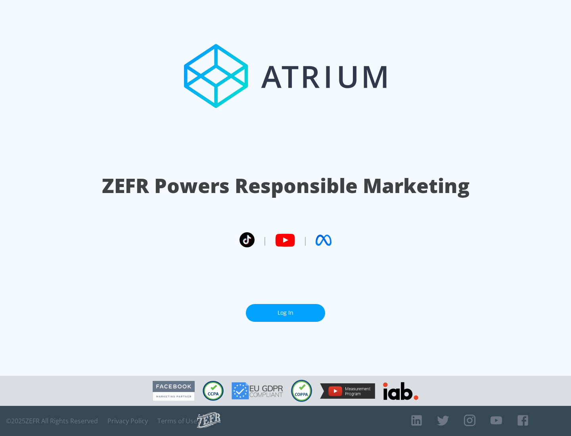 The height and width of the screenshot is (436, 571). What do you see at coordinates (257, 391) in the screenshot?
I see `img: GDPR Compliant` at bounding box center [257, 391].